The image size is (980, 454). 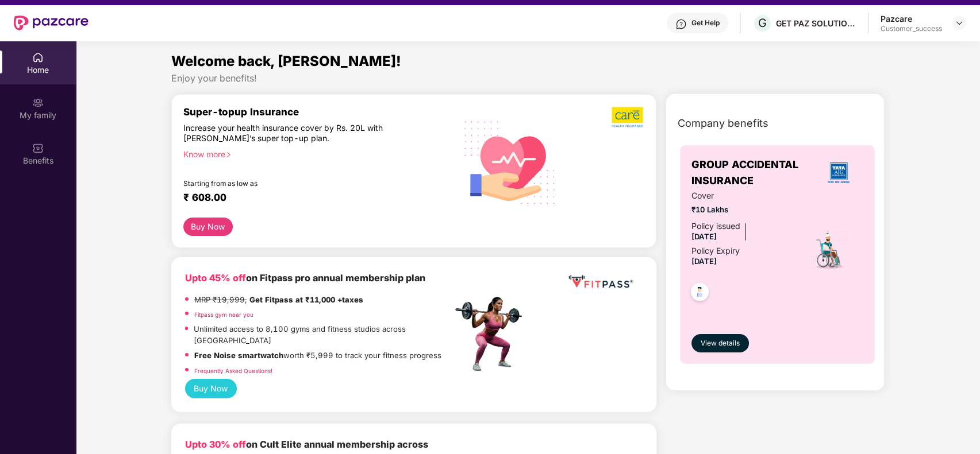 What do you see at coordinates (216, 278) in the screenshot?
I see `b: Upto 45% off` at bounding box center [216, 278].